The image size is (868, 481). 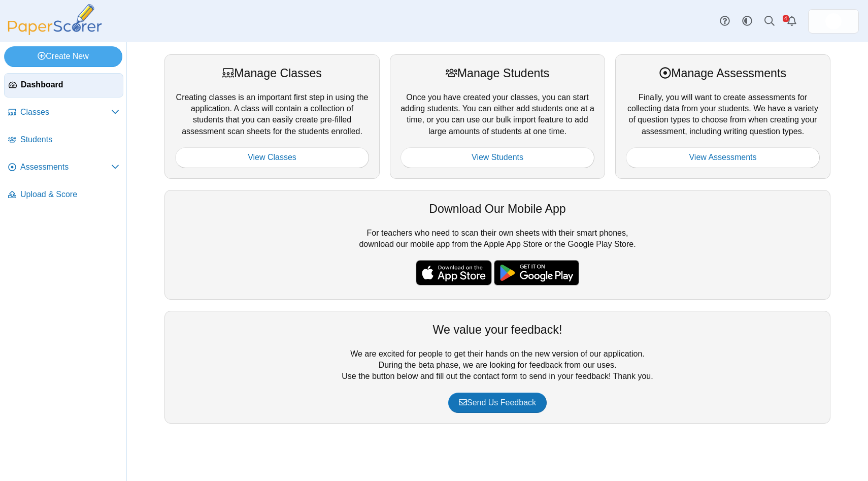 What do you see at coordinates (497, 73) in the screenshot?
I see `div: Manage Students` at bounding box center [497, 73].